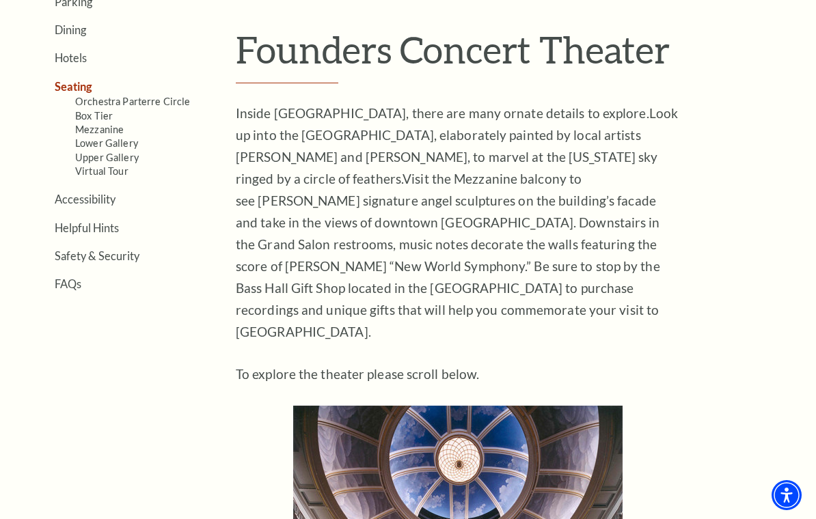  I want to click on a: Safety & Security, so click(97, 256).